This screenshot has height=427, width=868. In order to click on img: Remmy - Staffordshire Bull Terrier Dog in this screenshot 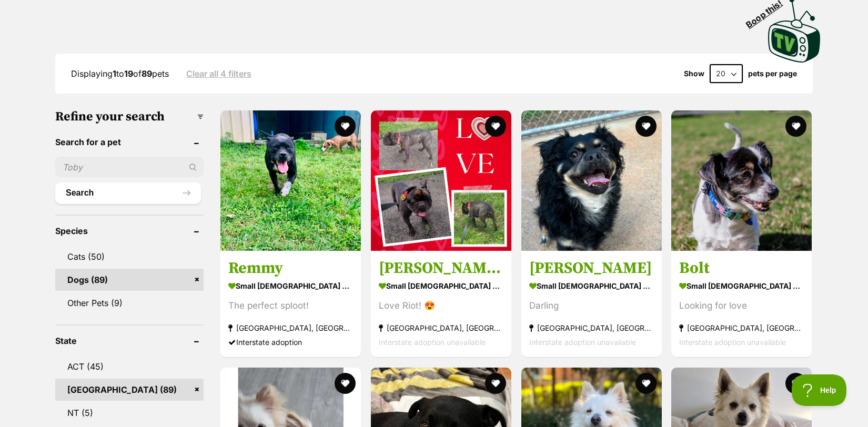, I will do `click(290, 181)`.